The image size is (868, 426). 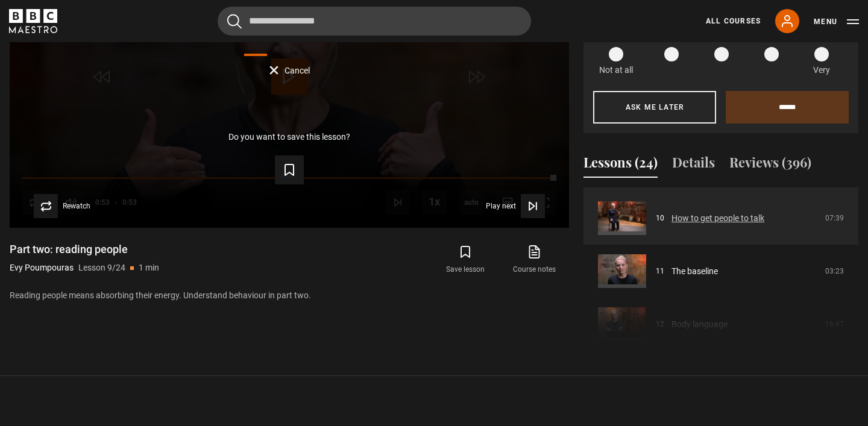 What do you see at coordinates (77, 206) in the screenshot?
I see `span: Rewatch` at bounding box center [77, 206].